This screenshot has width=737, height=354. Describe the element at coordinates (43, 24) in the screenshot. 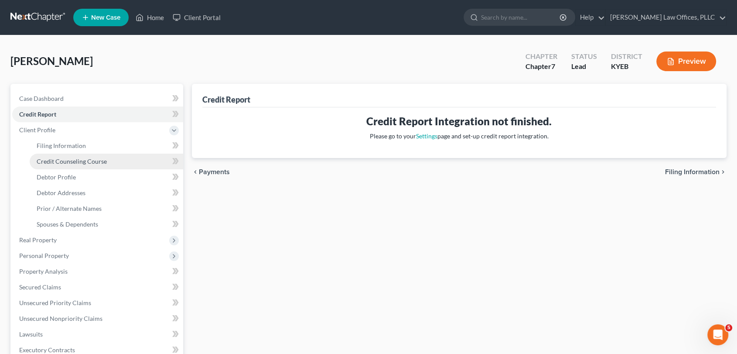

I see `img: logo` at that location.